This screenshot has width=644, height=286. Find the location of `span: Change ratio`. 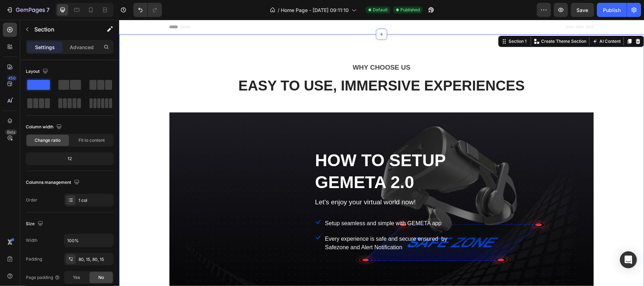

span: Change ratio is located at coordinates (48, 140).